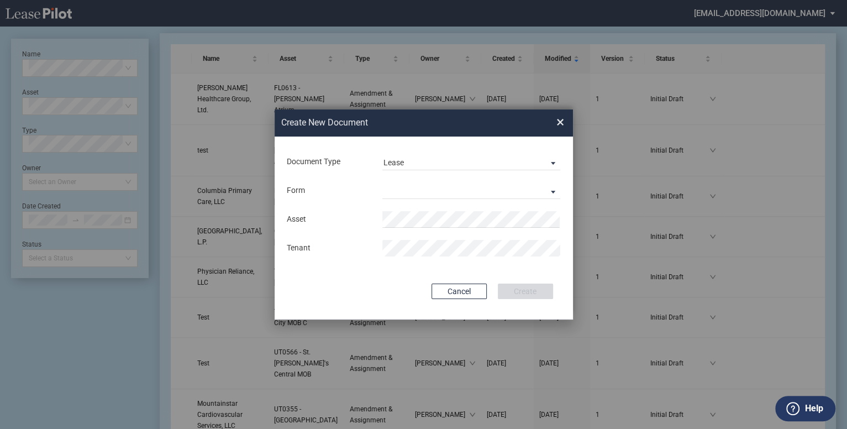 This screenshot has width=847, height=429. Describe the element at coordinates (399, 123) in the screenshot. I see `h2: Create New Document` at that location.